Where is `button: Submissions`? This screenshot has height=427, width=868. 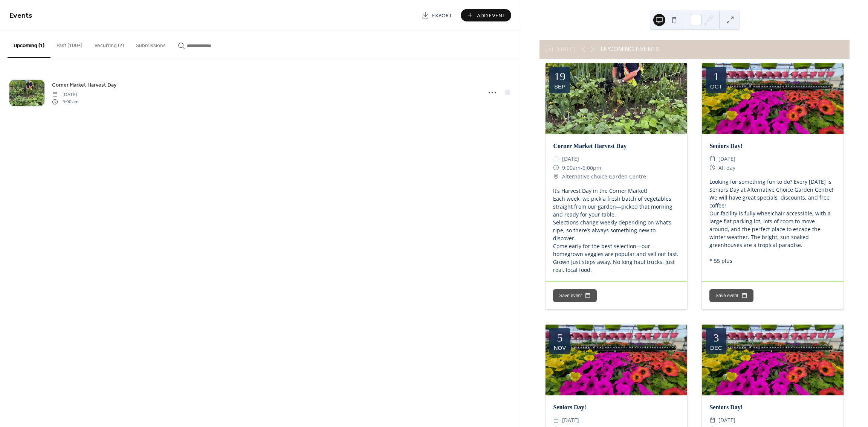 button: Submissions is located at coordinates (151, 44).